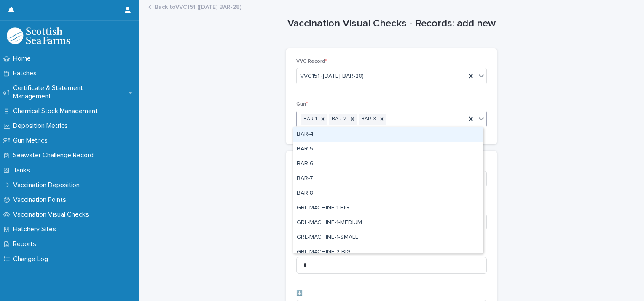 This screenshot has height=301, width=644. What do you see at coordinates (388, 135) in the screenshot?
I see `div: BAR-4` at bounding box center [388, 135].